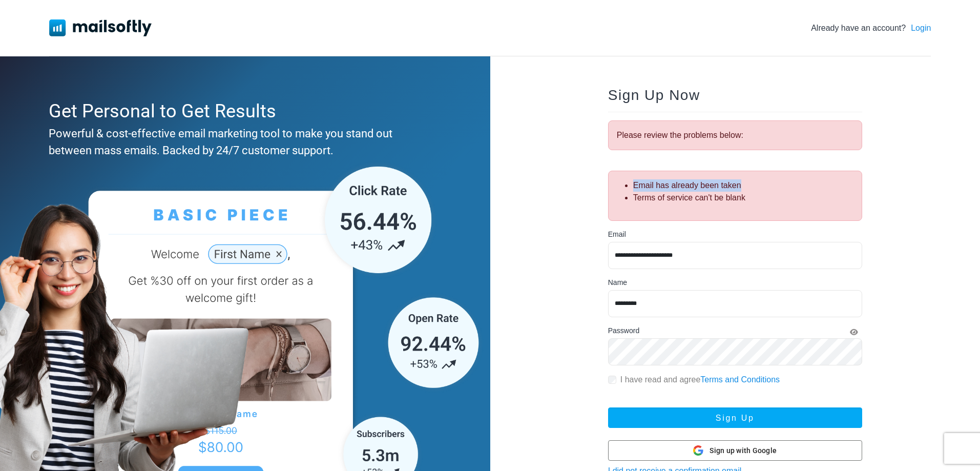 This screenshot has width=980, height=471. What do you see at coordinates (735, 451) in the screenshot?
I see `button: Sign up with Google` at bounding box center [735, 451].